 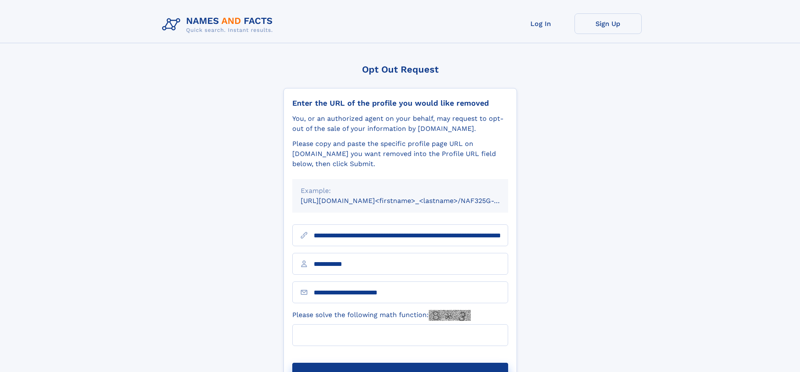 What do you see at coordinates (608, 24) in the screenshot?
I see `a: Sign Up` at bounding box center [608, 24].